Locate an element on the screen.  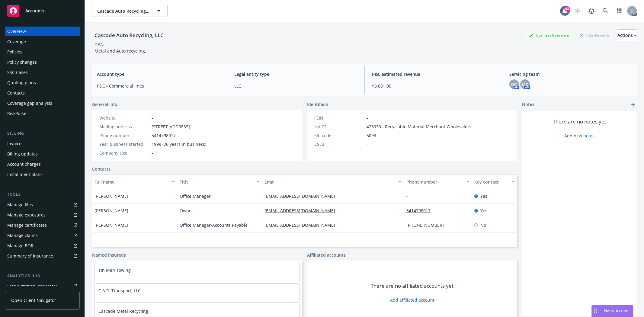
a: Affiliated accounts is located at coordinates (327, 255).